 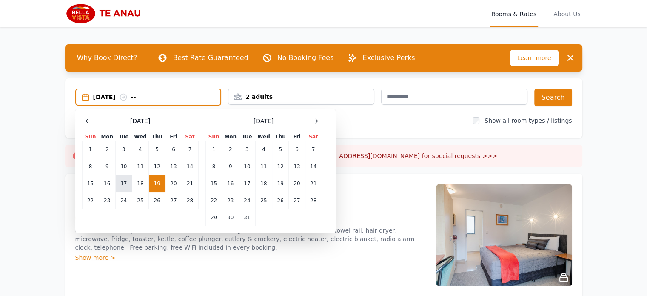 I want to click on button: Search, so click(x=553, y=97).